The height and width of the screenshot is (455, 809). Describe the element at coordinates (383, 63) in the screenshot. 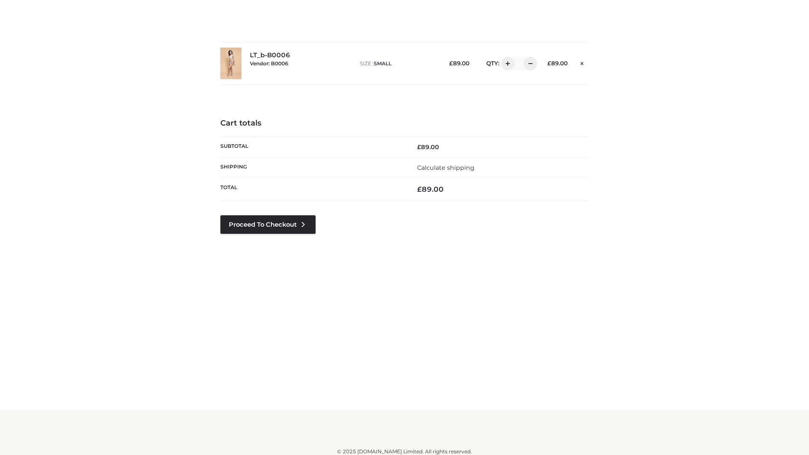

I see `span: SMALL` at that location.